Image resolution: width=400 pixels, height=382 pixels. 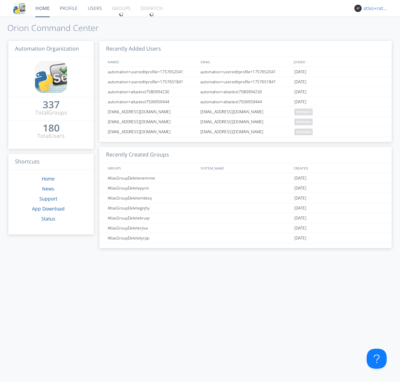 What do you see at coordinates (51, 128) in the screenshot?
I see `a: 180` at bounding box center [51, 128].